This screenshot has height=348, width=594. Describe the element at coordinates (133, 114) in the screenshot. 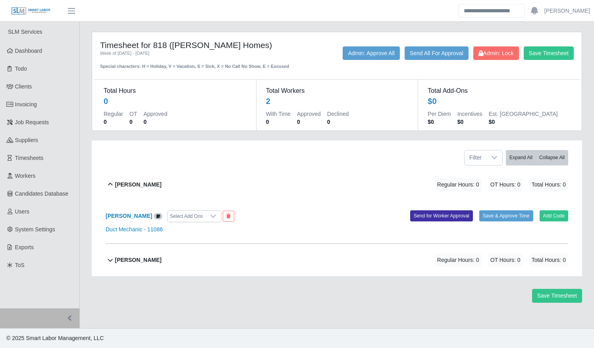

I see `dt: OT` at that location.